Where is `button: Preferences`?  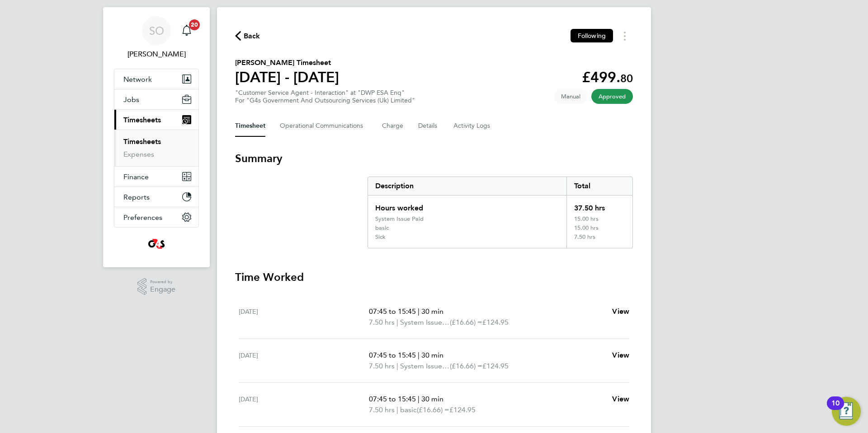 button: Preferences is located at coordinates (156, 217).